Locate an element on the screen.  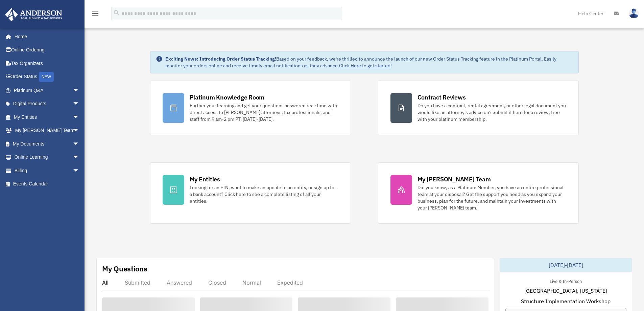
div: Submitted is located at coordinates (138, 282).